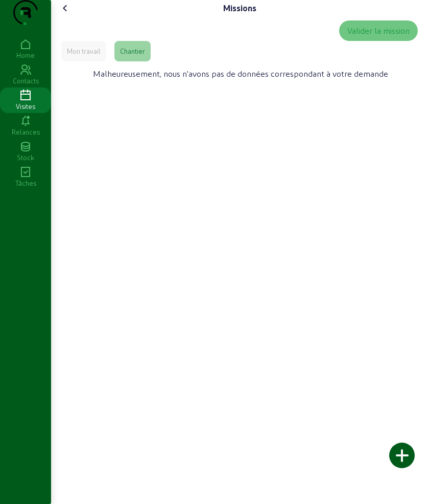  What do you see at coordinates (132, 51) in the screenshot?
I see `div: Chantier` at bounding box center [132, 51].